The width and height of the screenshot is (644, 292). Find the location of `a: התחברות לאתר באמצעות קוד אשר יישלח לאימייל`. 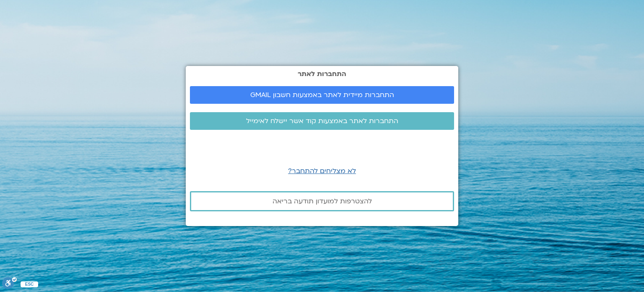

a: התחברות לאתר באמצעות קוד אשר יישלח לאימייל is located at coordinates (322, 121).